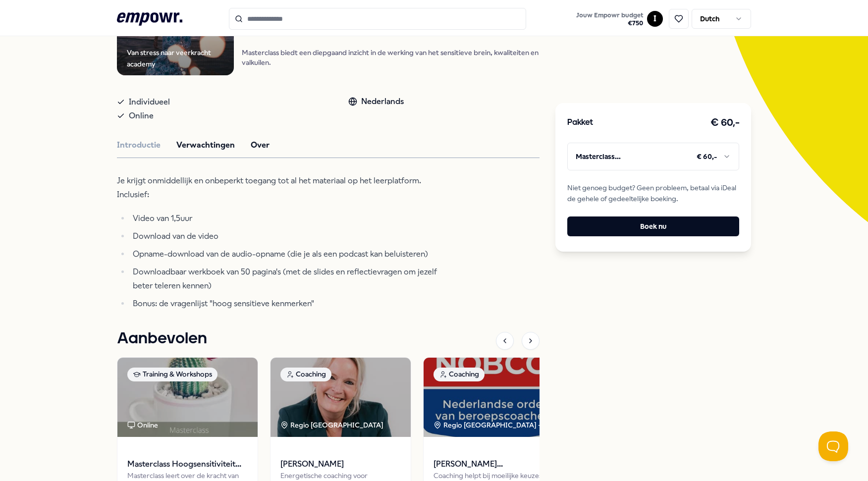 The height and width of the screenshot is (481, 868). Describe the element at coordinates (141, 116) in the screenshot. I see `span: Online` at that location.